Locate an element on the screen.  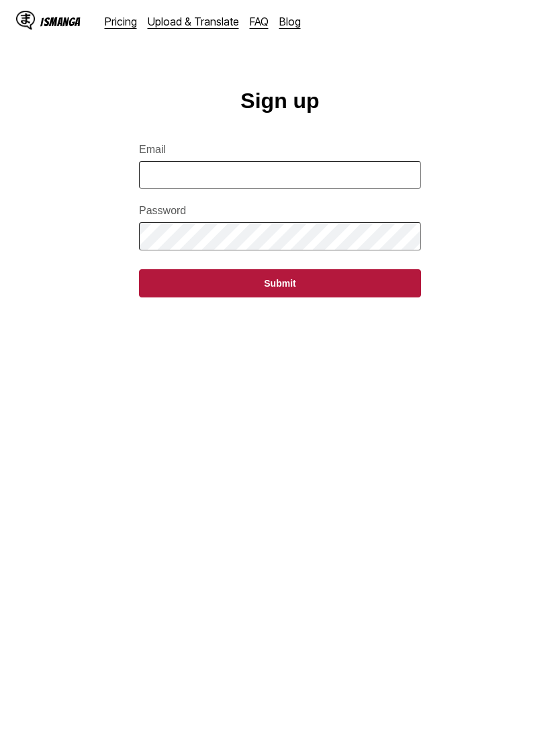
a: Pricing is located at coordinates (121, 21).